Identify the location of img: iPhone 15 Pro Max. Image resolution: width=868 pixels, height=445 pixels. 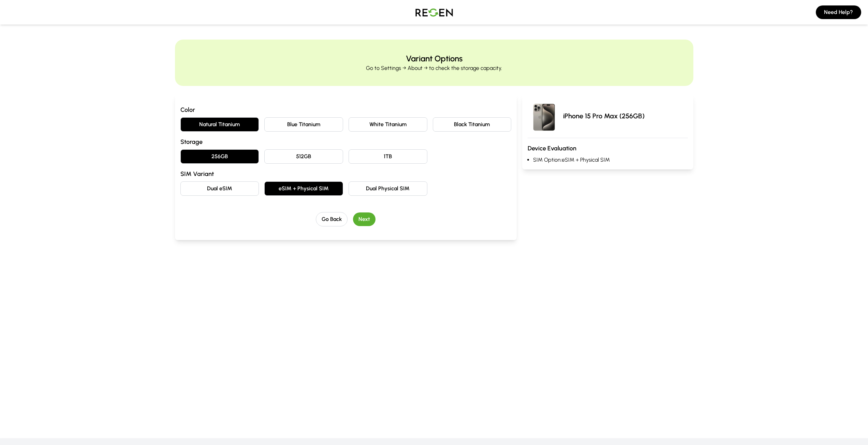
(544, 116).